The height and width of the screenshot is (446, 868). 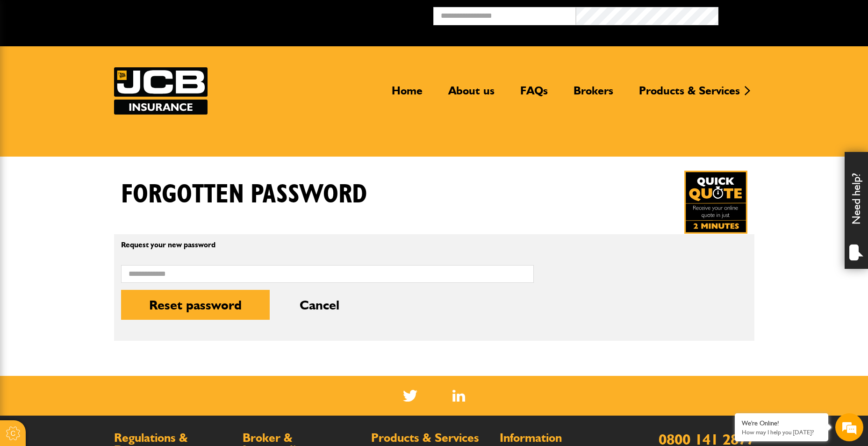 I want to click on a: Products & Services, so click(x=689, y=94).